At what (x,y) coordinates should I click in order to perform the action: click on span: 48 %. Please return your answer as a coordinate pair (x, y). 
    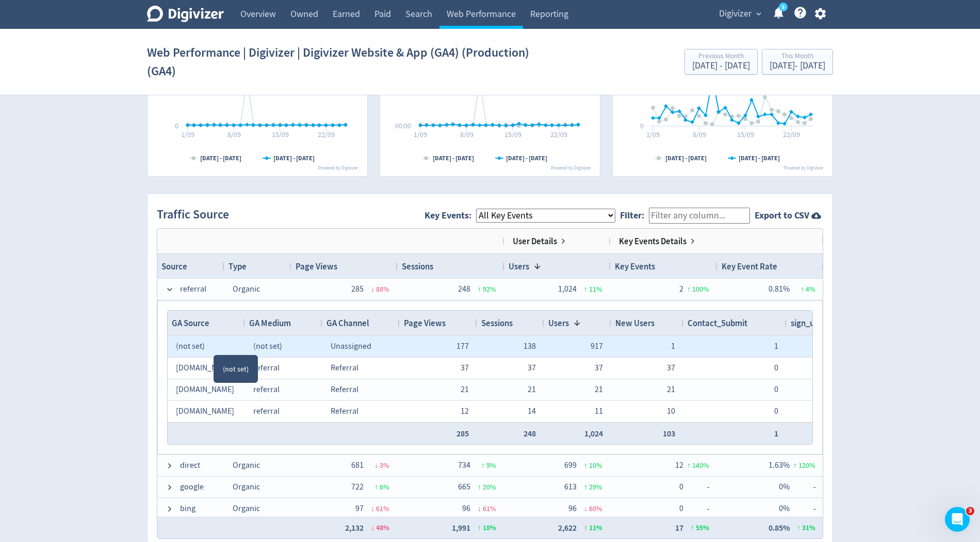
    Looking at the image, I should click on (382, 528).